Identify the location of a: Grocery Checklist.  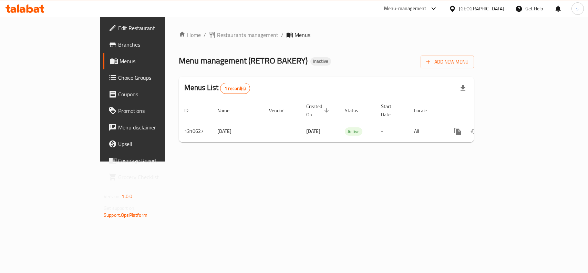
(151, 177).